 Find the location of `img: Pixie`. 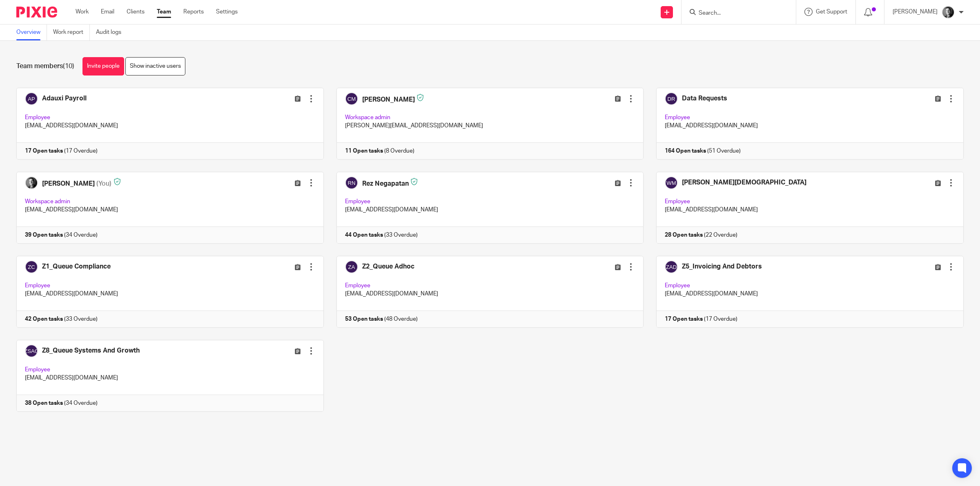

img: Pixie is located at coordinates (37, 11).